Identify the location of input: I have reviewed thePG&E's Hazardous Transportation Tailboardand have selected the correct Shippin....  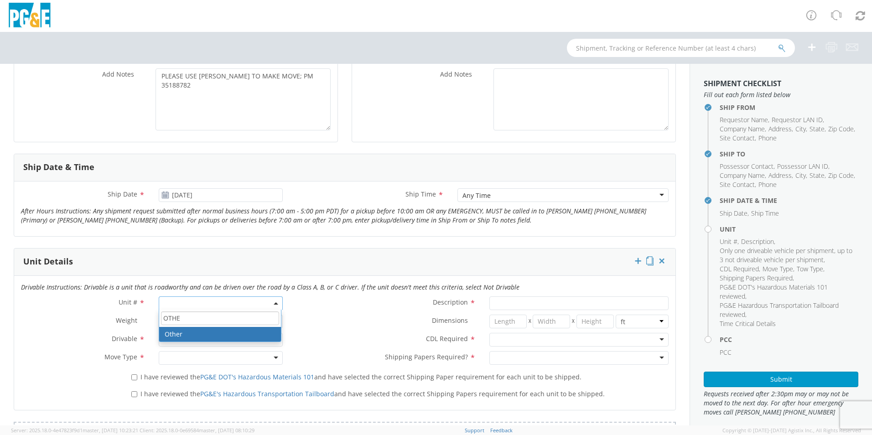
(134, 394).